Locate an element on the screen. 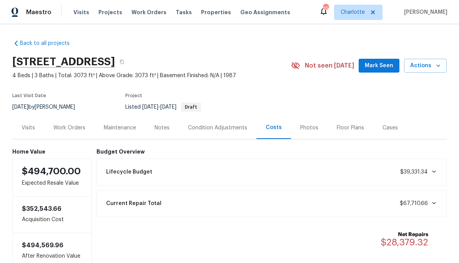 The width and height of the screenshot is (459, 263). span: $67,710.66 is located at coordinates (414, 204).